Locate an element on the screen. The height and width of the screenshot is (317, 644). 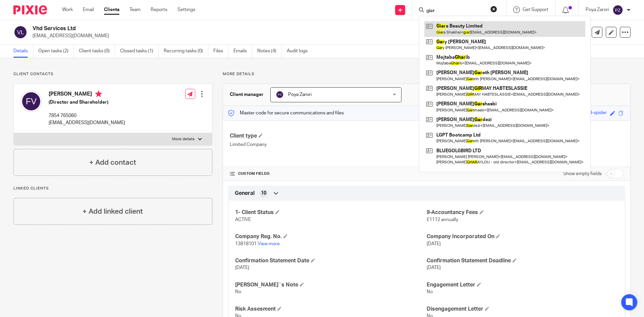
h4: Confirmation Statement Date is located at coordinates (331, 260).